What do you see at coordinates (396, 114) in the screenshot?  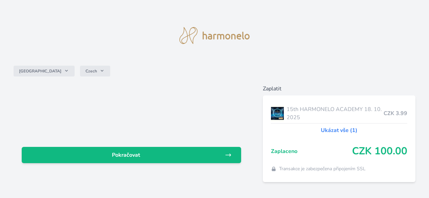 I see `span: CZK 3.99` at bounding box center [396, 114].